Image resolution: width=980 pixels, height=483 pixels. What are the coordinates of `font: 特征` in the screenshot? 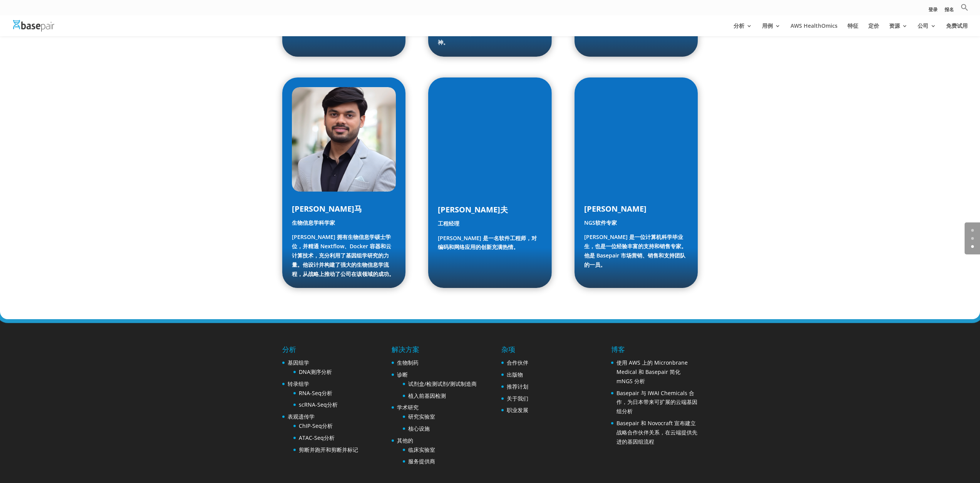 It's located at (853, 25).